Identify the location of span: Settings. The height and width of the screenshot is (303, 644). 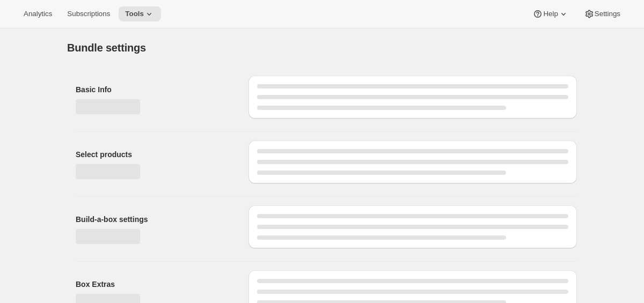
(608, 14).